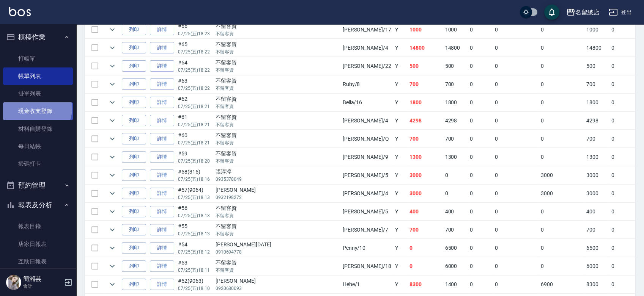 The height and width of the screenshot is (296, 644). What do you see at coordinates (194, 29) in the screenshot?
I see `td: #66` at bounding box center [194, 29].